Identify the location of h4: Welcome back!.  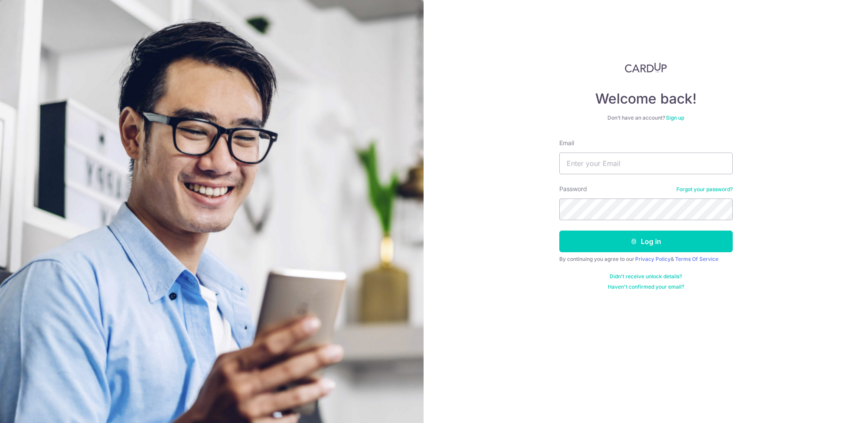
(645, 99).